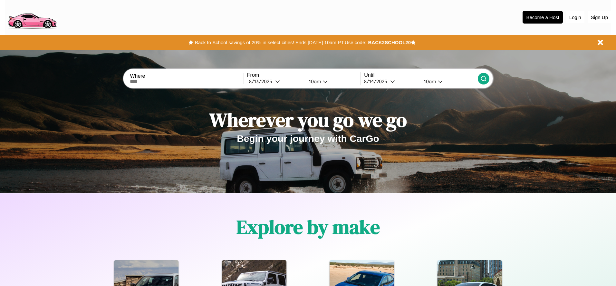 The image size is (616, 286). I want to click on b: BACK2SCHOOL20, so click(389, 42).